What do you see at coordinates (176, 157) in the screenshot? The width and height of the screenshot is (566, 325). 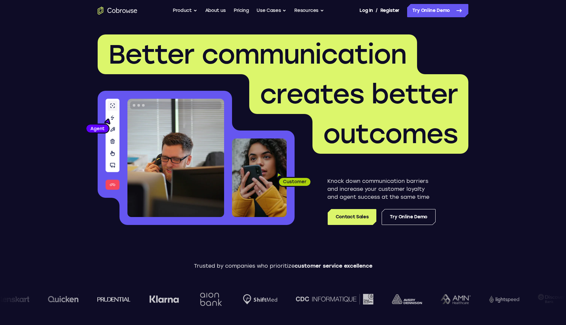 I see `img: A customer support agent talking on the phone` at bounding box center [176, 157].